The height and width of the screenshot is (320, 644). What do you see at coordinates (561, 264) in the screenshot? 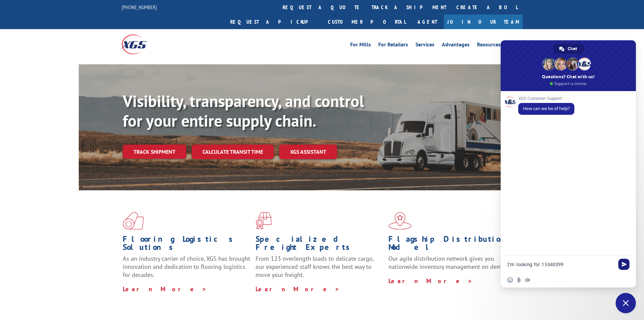
I see `textarea: Compose your message...` at bounding box center [561, 264].